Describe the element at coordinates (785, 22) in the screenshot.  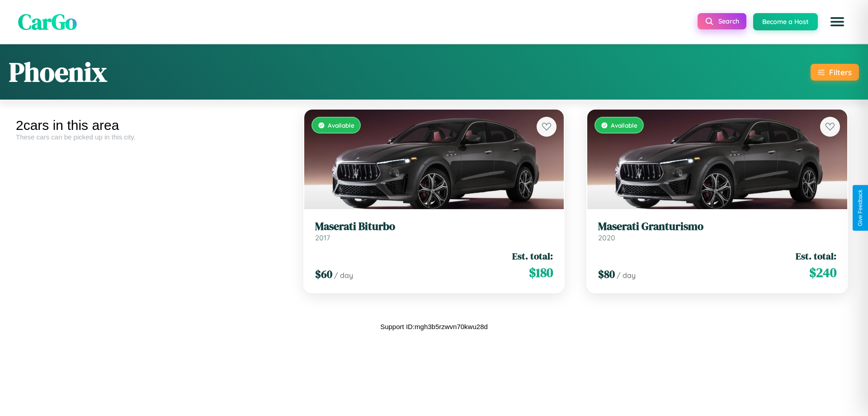
I see `button: Become a Host` at that location.